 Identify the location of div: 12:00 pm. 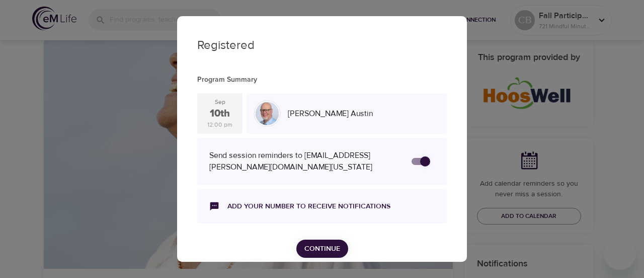
(220, 125).